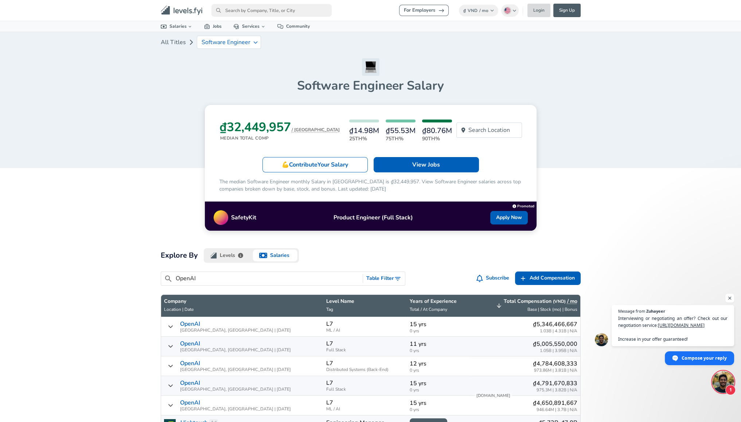 The height and width of the screenshot is (422, 741). Describe the element at coordinates (179, 310) in the screenshot. I see `span: Location | Date` at that location.